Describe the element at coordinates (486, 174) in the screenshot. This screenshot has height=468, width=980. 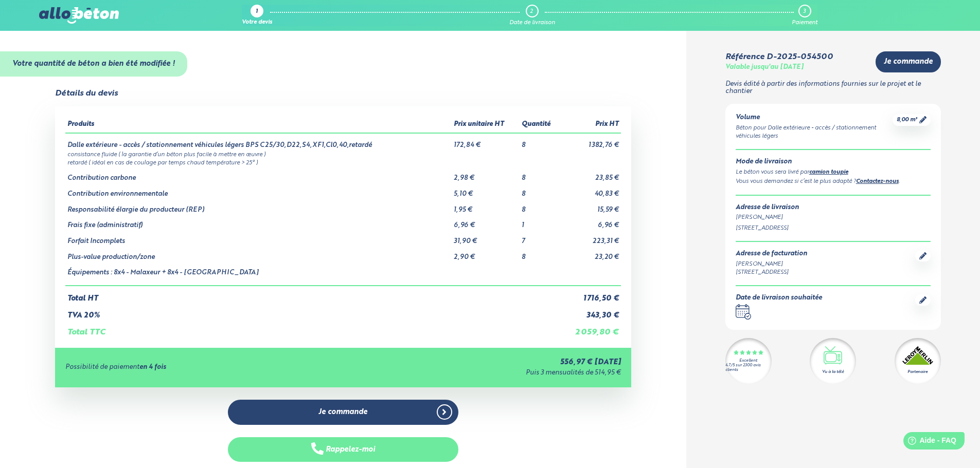
I see `td: 2,98 €` at that location.